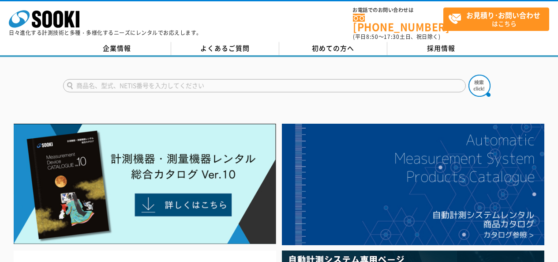 The height and width of the screenshot is (262, 558). What do you see at coordinates (105, 33) in the screenshot?
I see `p: 日々進化する計測技術と多種・多様化するニーズにレンタルでお応えします。` at bounding box center [105, 33].